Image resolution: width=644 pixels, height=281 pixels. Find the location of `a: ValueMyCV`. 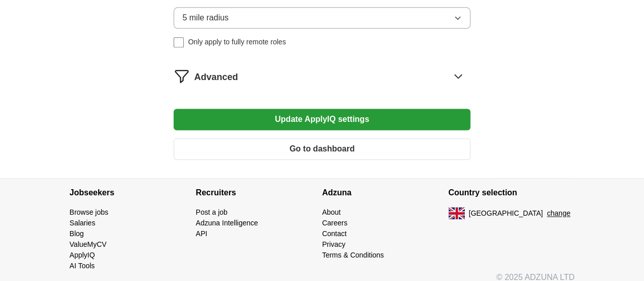

a: ValueMyCV is located at coordinates (88, 244).